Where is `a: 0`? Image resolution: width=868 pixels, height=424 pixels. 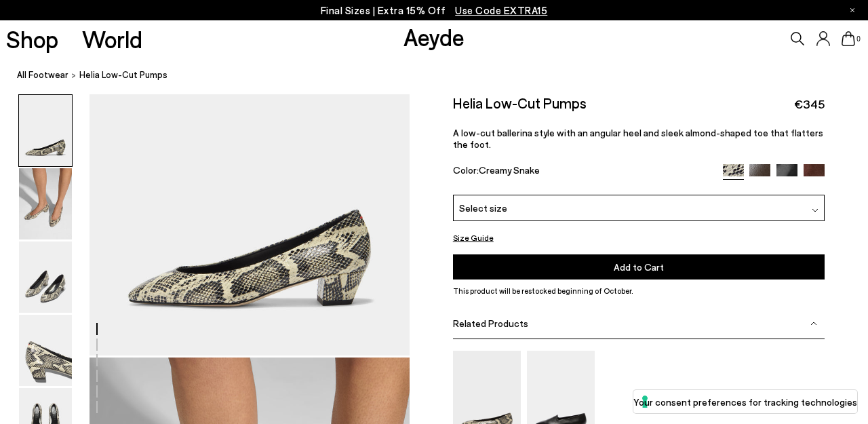
a: 0 is located at coordinates (848, 39).